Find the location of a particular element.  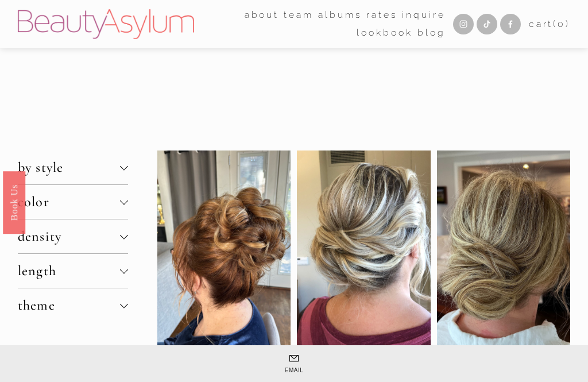

a: Blog is located at coordinates (431, 33).